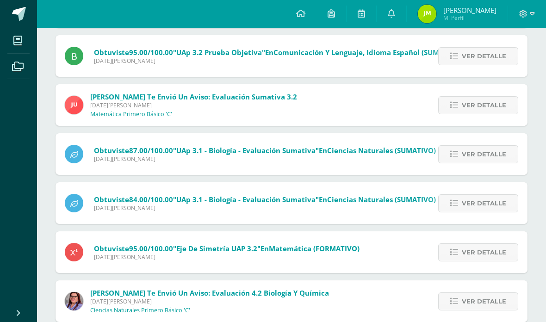 This screenshot has width=546, height=322. What do you see at coordinates (219, 52) in the screenshot?
I see `span: "UAp 3.2 prueba objetiva"` at bounding box center [219, 52].